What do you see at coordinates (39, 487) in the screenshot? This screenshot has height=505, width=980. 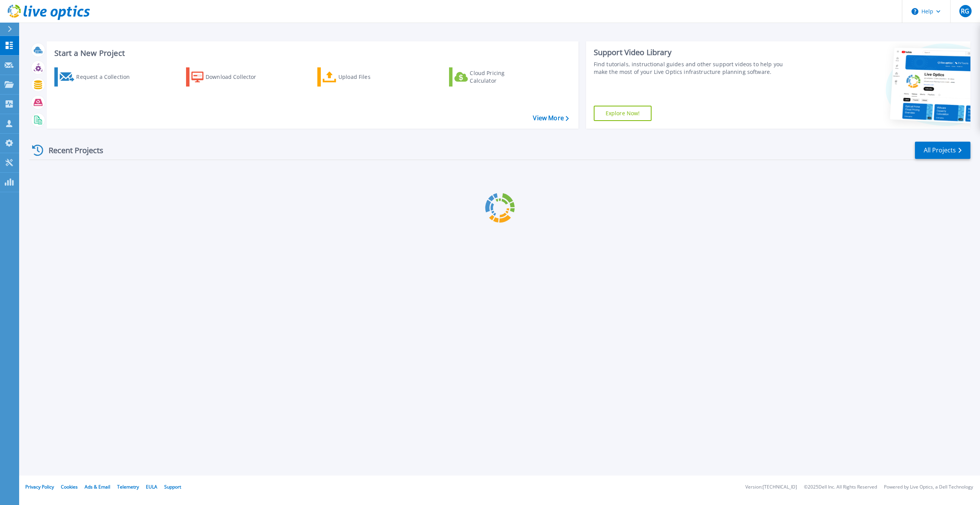 I see `a: Privacy Policy` at bounding box center [39, 487].